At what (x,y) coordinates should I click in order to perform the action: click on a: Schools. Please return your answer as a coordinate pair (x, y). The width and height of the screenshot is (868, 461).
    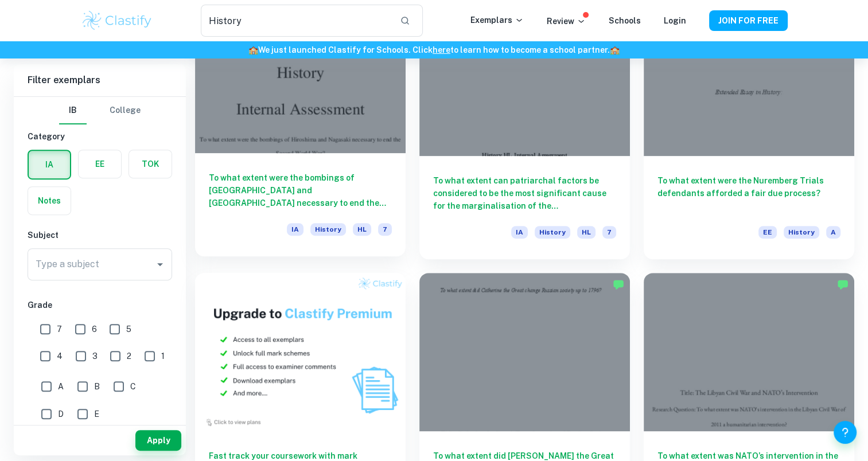
    Looking at the image, I should click on (625, 20).